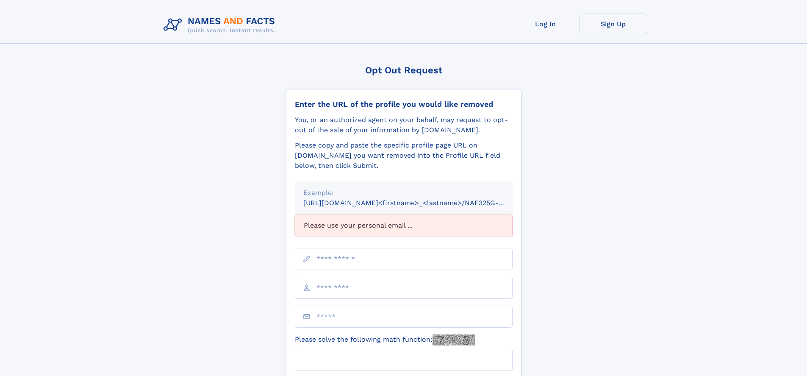 The width and height of the screenshot is (807, 376). What do you see at coordinates (613, 24) in the screenshot?
I see `a: Sign Up` at bounding box center [613, 24].